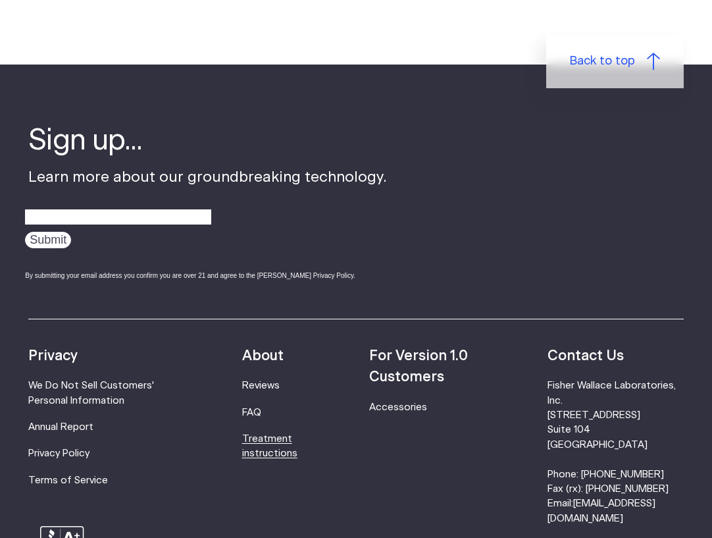  Describe the element at coordinates (207, 141) in the screenshot. I see `h4: Sign up...` at that location.